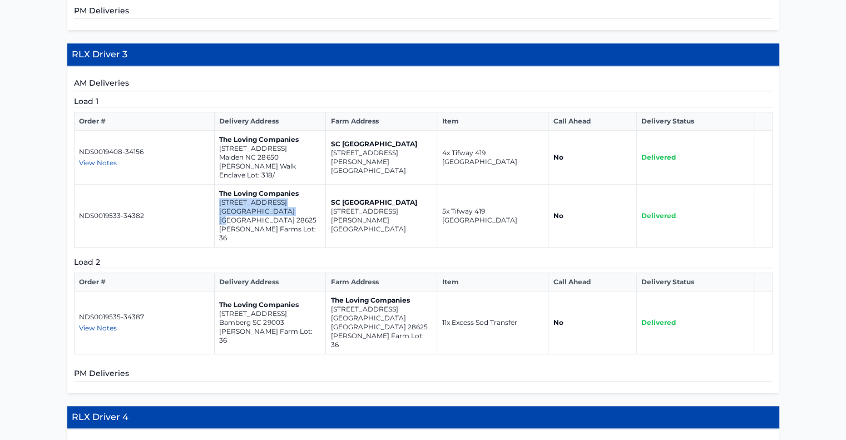  I want to click on p: Maiden NC 28650, so click(270, 157).